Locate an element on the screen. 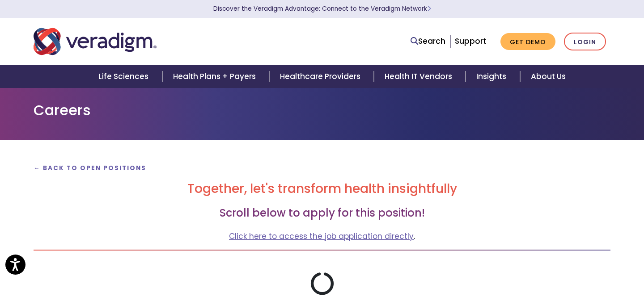 The image size is (644, 305). a: Health IT Vendors is located at coordinates (419, 76).